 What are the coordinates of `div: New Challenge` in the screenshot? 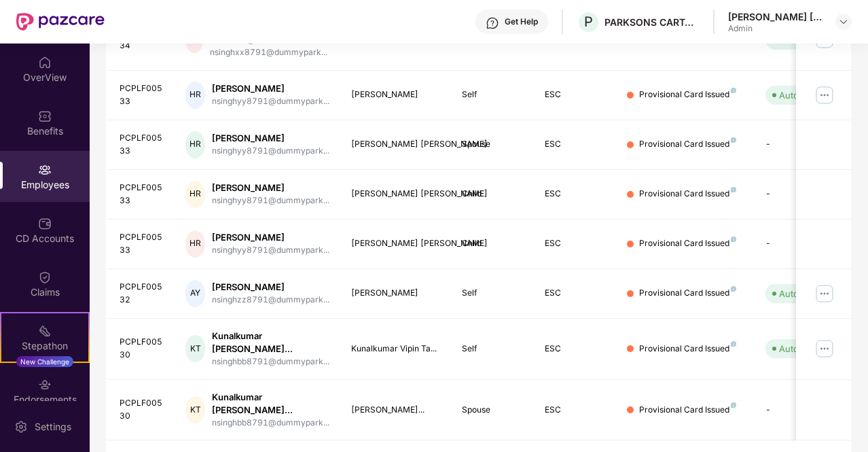 It's located at (44, 361).